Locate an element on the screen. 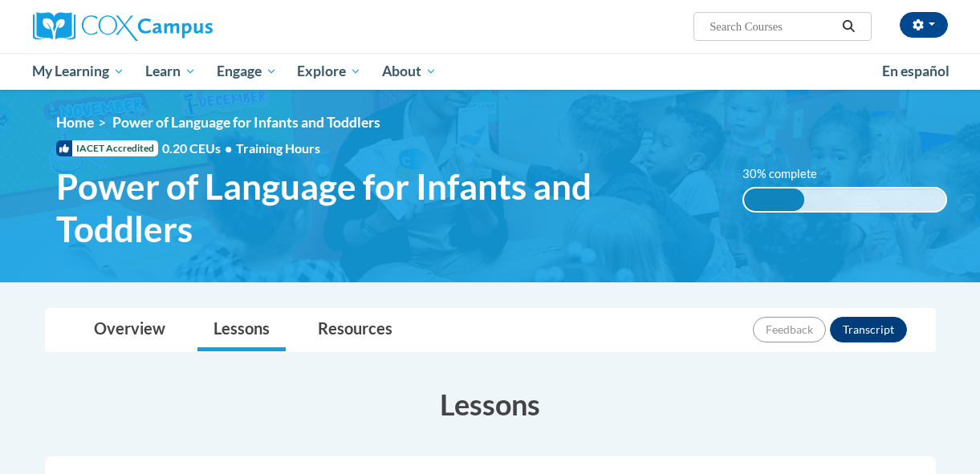 This screenshot has height=474, width=980. input: Search Courses is located at coordinates (772, 26).